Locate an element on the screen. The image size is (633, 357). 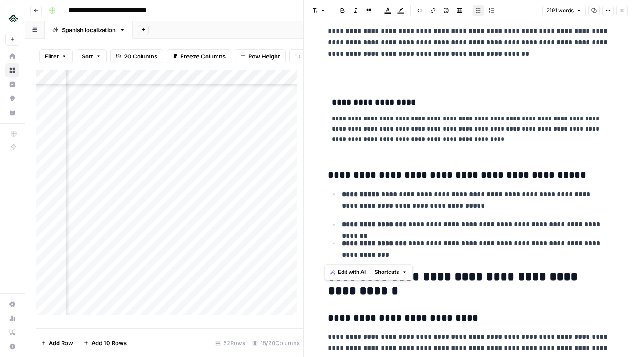
div: Spanish localization is located at coordinates (89, 30).